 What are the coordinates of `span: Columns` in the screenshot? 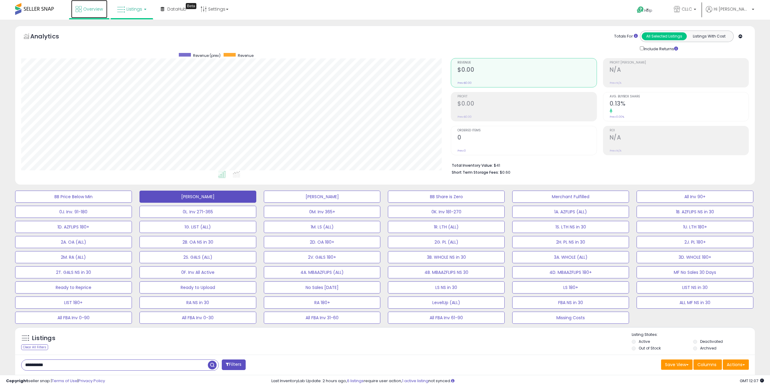 It's located at (707, 365).